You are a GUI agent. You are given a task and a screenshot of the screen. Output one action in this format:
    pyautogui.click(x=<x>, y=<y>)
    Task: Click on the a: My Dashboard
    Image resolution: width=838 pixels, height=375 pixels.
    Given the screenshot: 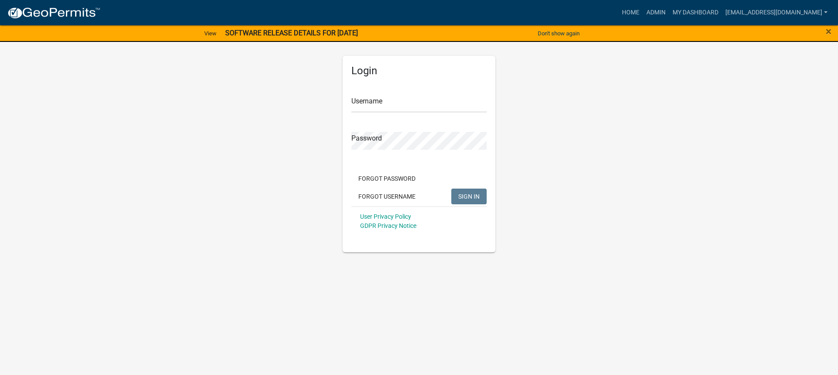 What is the action you would take?
    pyautogui.click(x=695, y=13)
    